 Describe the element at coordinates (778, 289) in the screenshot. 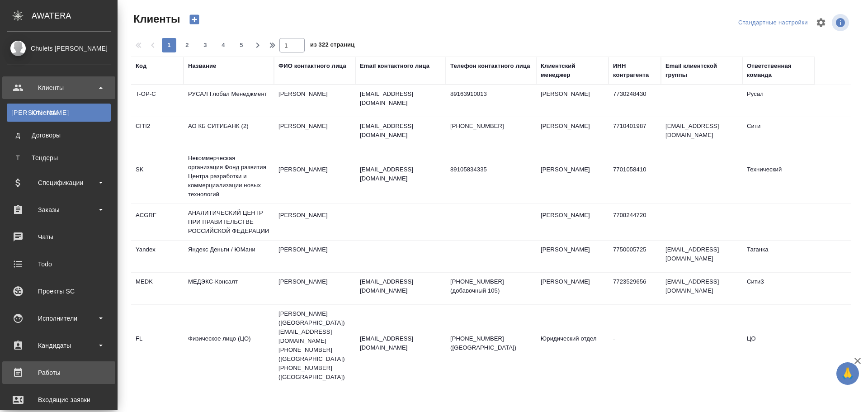

I see `td: Сити3` at that location.